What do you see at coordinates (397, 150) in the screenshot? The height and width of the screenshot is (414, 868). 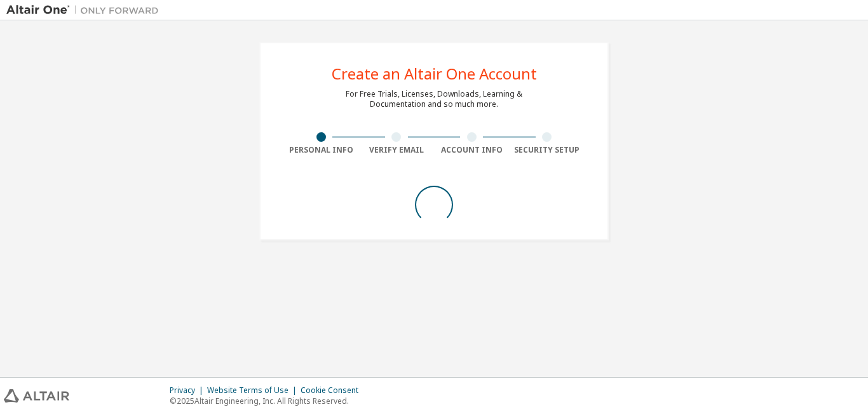 I see `div: Verify Email` at bounding box center [397, 150].